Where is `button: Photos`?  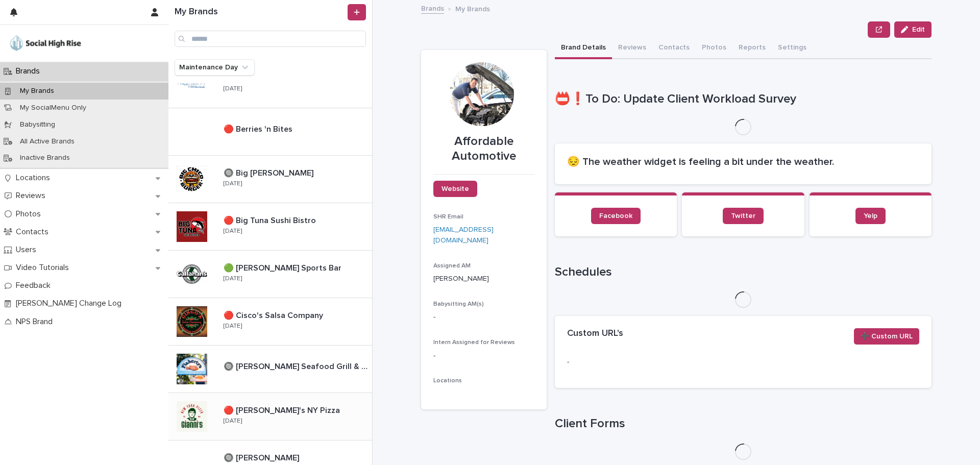
button: Photos is located at coordinates (714, 49).